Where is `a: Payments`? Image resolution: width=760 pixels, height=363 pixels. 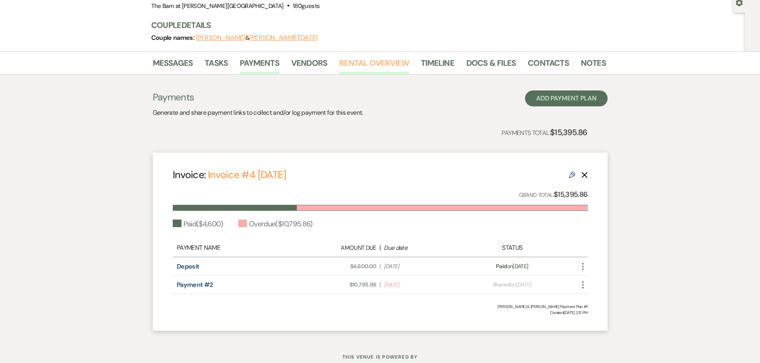 a: Payments is located at coordinates (259, 65).